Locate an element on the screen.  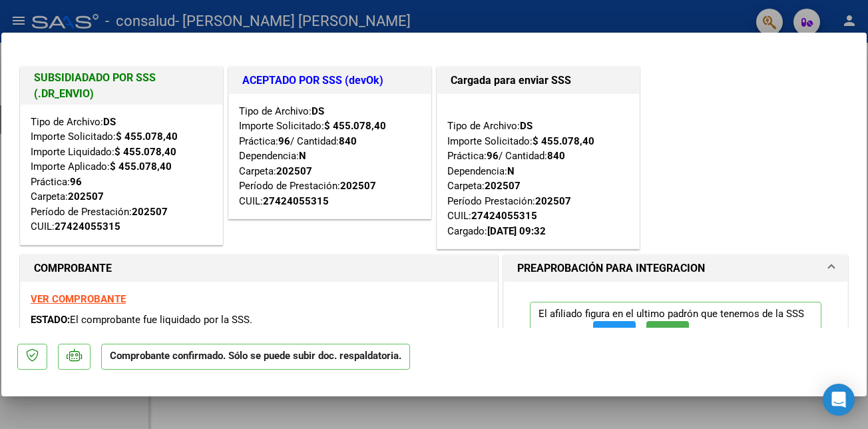
a: VER COMPROBANTE is located at coordinates (78, 299).